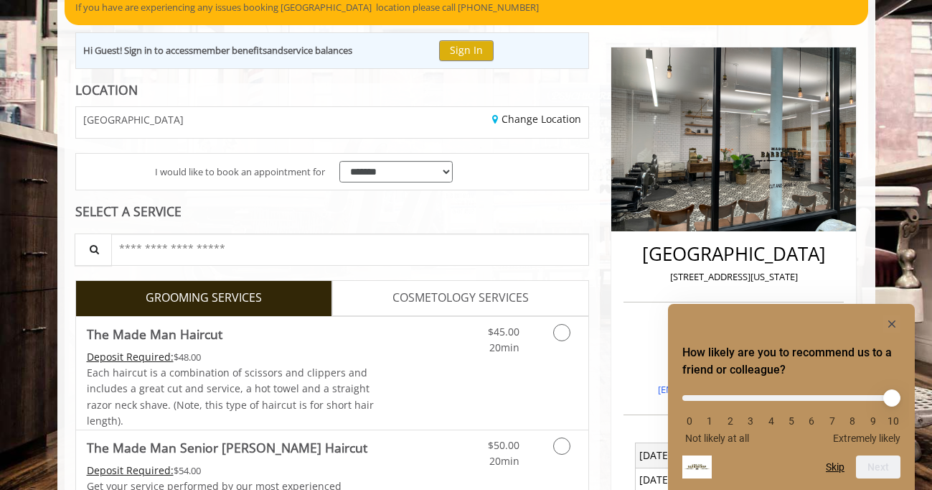 The height and width of the screenshot is (490, 932). Describe the element at coordinates (717, 438) in the screenshot. I see `span: Not likely at all` at that location.